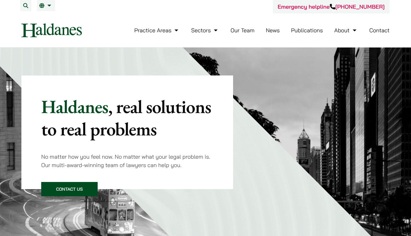 This screenshot has height=236, width=411. What do you see at coordinates (307, 30) in the screenshot?
I see `a: Publications` at bounding box center [307, 30].